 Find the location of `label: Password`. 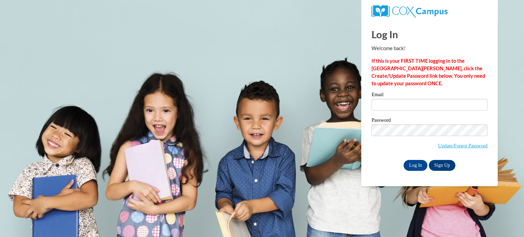

label: Password is located at coordinates (430, 121).